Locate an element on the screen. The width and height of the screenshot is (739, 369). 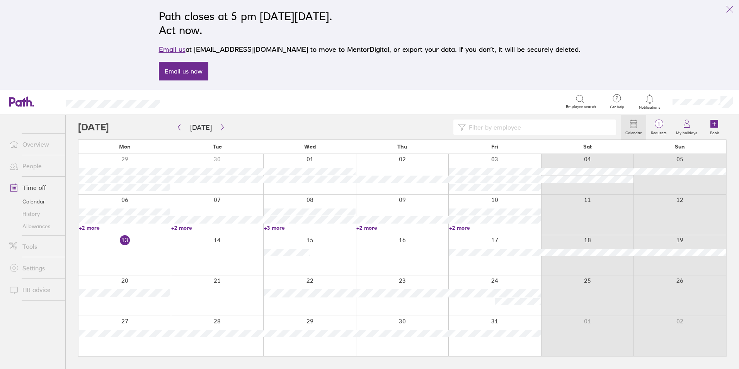
label: Requests is located at coordinates (659, 132).